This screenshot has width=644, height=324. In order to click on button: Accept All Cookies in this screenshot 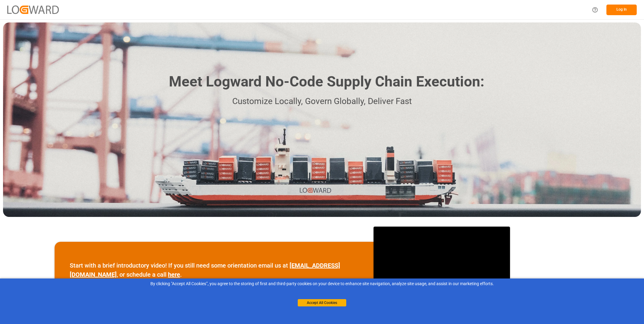, I will do `click(322, 303)`.